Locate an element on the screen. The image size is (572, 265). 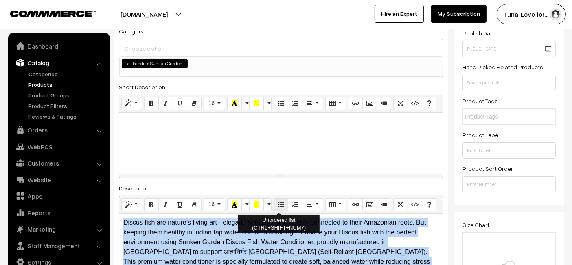
a: Hire an Expert is located at coordinates (399, 14).